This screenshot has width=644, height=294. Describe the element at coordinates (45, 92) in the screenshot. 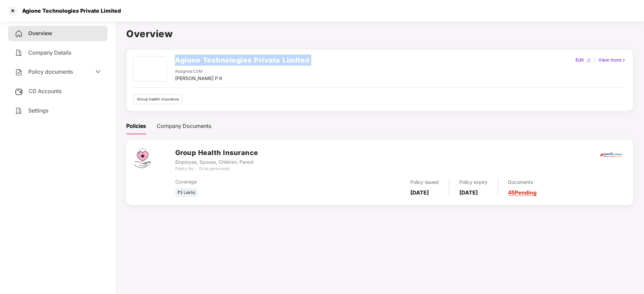

I see `span: CD Accounts` at that location.